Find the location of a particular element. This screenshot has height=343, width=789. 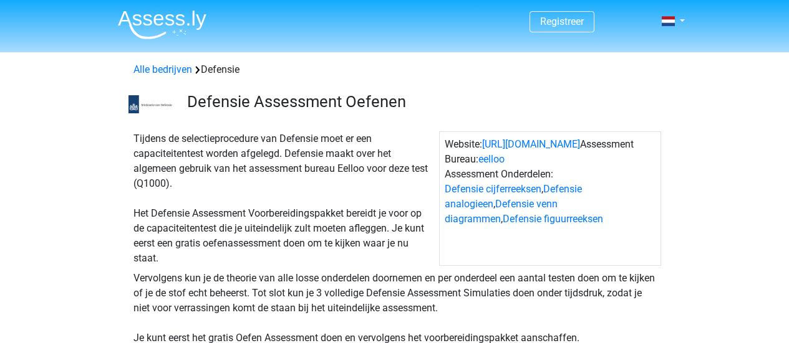

div: Website: Assessment Bureau: Assessment Onderdelen: , , , is located at coordinates (550, 199).